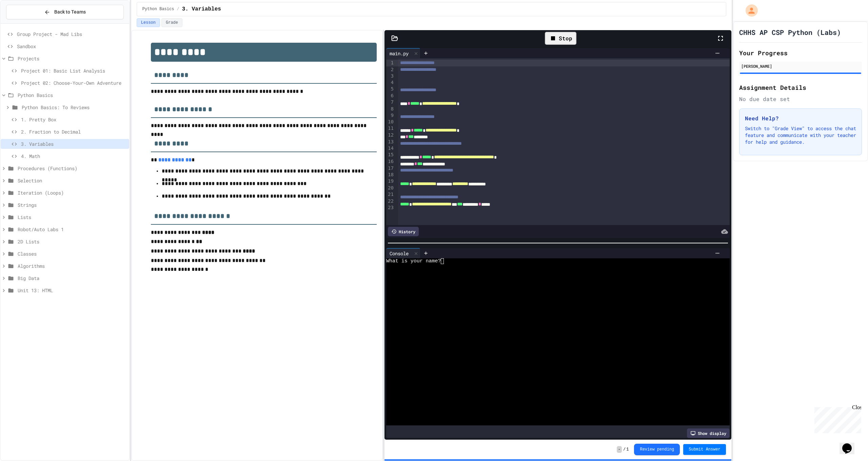 Image resolution: width=868 pixels, height=461 pixels. Describe the element at coordinates (390, 142) in the screenshot. I see `div: 13` at that location.